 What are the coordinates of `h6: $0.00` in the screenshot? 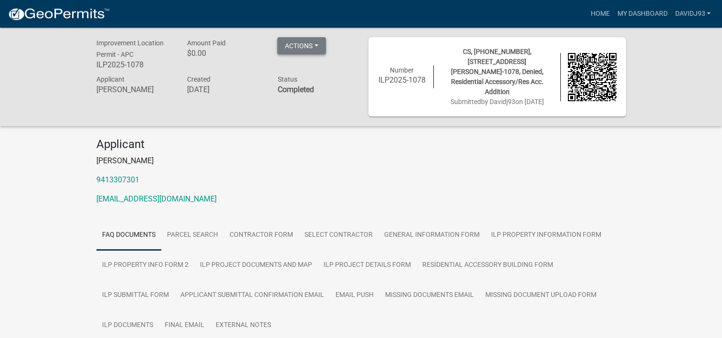 It's located at (225, 53).